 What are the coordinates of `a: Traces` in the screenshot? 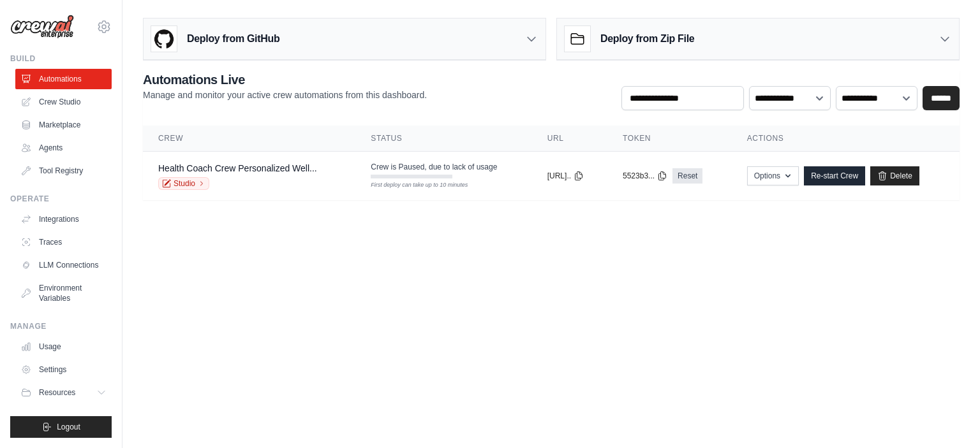 It's located at (63, 242).